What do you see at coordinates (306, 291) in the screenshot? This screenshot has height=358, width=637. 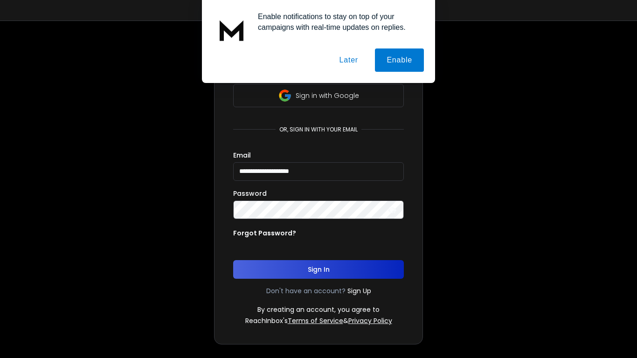 I see `p: Don't have an account?` at bounding box center [306, 291].